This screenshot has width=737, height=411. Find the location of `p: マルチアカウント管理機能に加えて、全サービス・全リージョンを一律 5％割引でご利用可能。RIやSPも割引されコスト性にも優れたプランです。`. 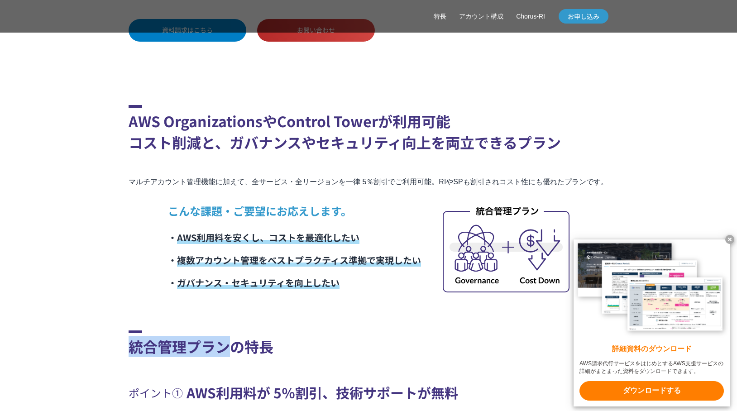

p: マルチアカウント管理機能に加えて、全サービス・全リージョンを一律 5％割引でご利用可能。RIやSPも割引されコスト性にも優れたプランです。 is located at coordinates (369, 182).